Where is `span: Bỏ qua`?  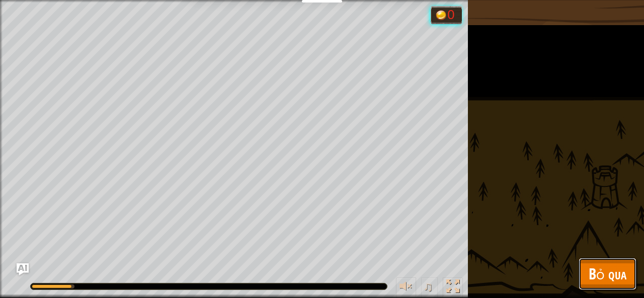 span: Bỏ qua is located at coordinates (608, 274).